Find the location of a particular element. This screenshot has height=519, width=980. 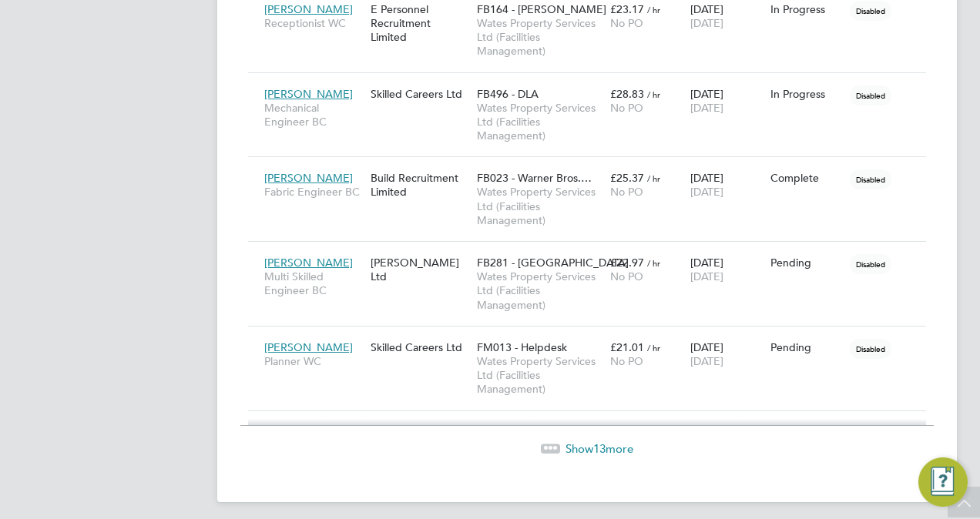

span: £23.17 is located at coordinates (627, 10).